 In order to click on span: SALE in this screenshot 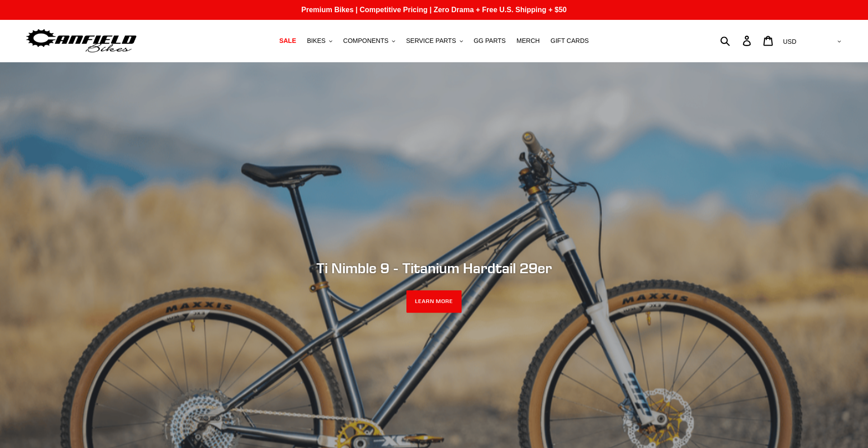, I will do `click(287, 41)`.